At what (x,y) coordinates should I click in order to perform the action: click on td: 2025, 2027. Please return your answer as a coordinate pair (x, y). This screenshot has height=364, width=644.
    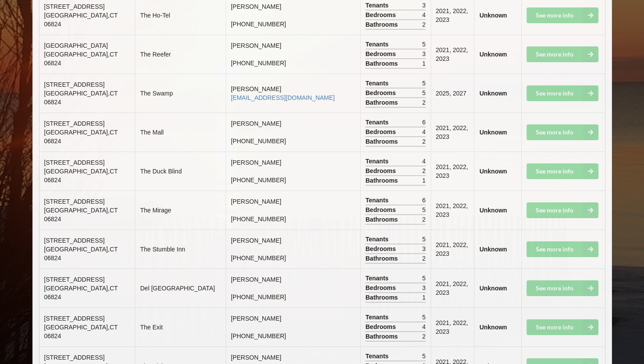
    Looking at the image, I should click on (453, 93).